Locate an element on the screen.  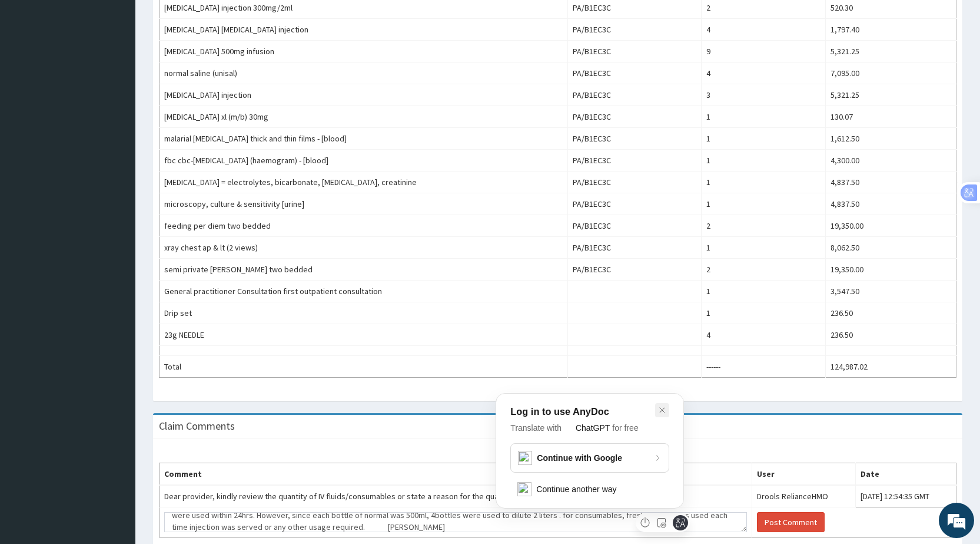
span: We're online! is located at coordinates (115, 208).